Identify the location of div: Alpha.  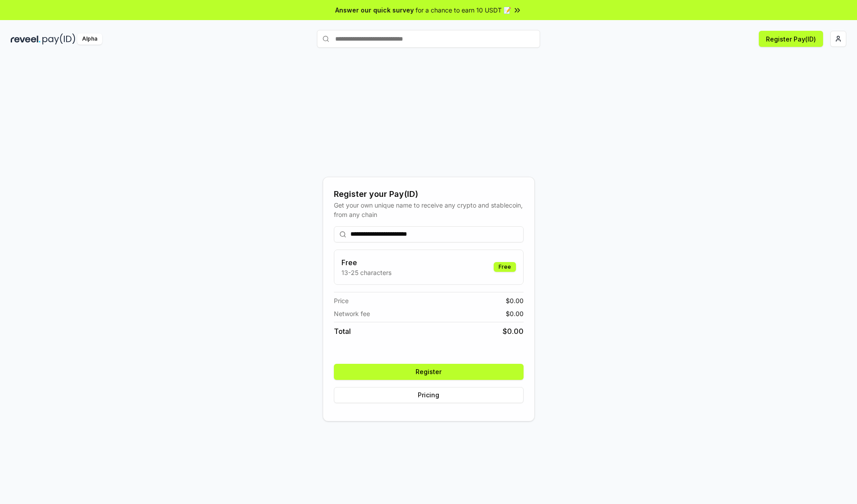
(90, 39).